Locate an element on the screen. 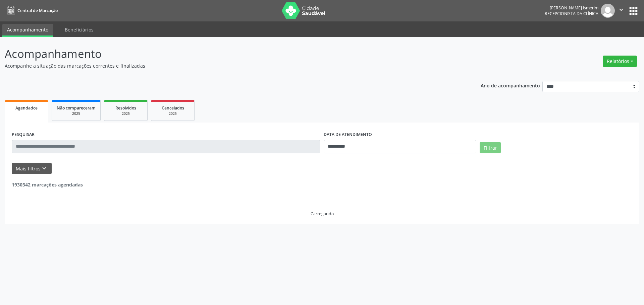 Image resolution: width=644 pixels, height=305 pixels. p: Acompanhamento is located at coordinates (227, 54).